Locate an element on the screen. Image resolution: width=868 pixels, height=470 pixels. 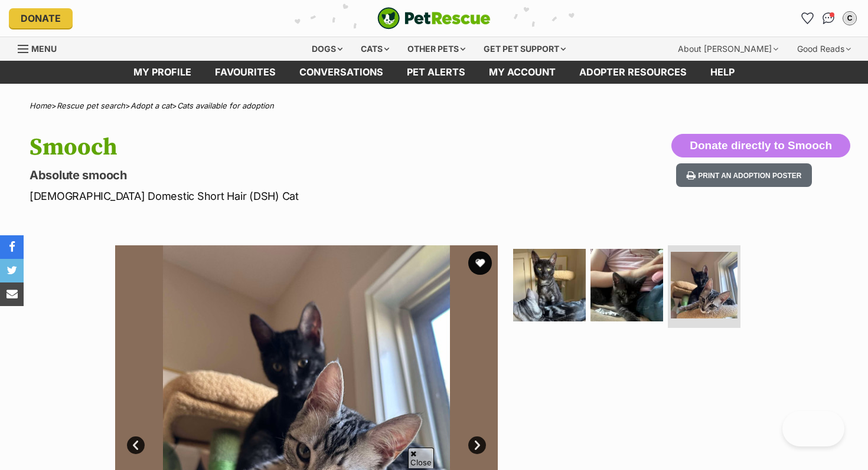
img: logo-cat-932fe2b9b8326f06289b0f2fb663e598f794de774fb13d1741a6617ecf9a85b4.svg is located at coordinates (434, 18).